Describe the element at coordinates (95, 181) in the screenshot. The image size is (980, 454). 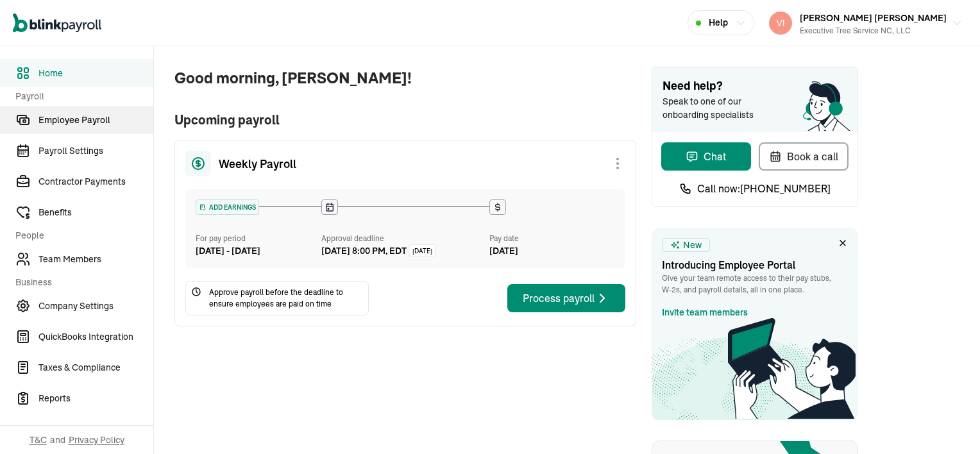
I see `span: Contractor Payments` at that location.